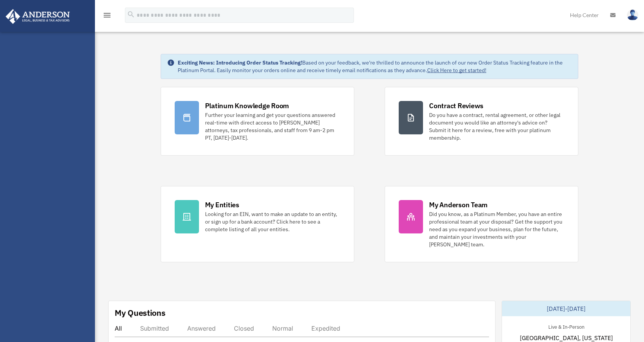 This screenshot has height=342, width=644. I want to click on div: Live & In-Person, so click(566, 326).